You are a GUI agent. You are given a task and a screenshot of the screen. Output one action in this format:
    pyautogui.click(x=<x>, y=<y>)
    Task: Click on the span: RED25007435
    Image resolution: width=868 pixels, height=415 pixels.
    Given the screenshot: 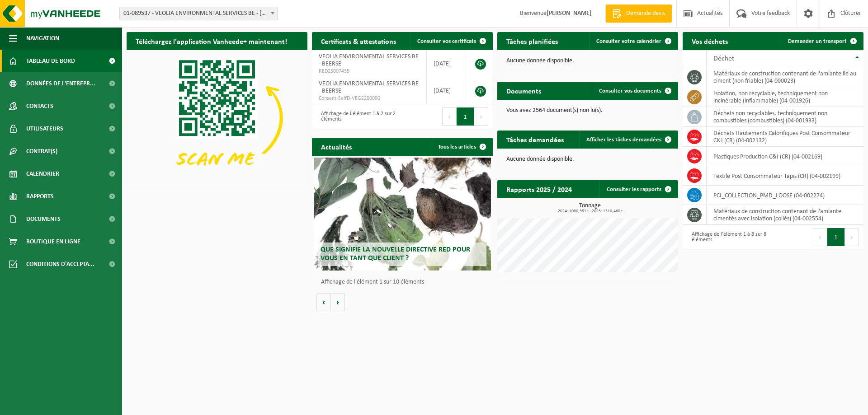 What is the action you would take?
    pyautogui.click(x=369, y=72)
    